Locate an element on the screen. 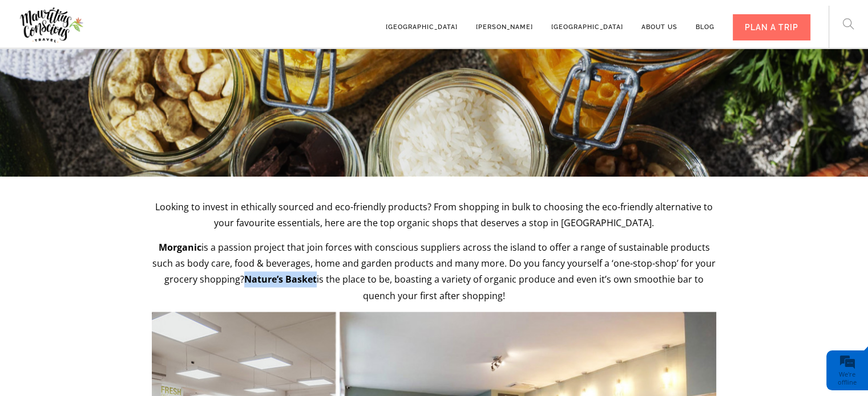 This screenshot has width=868, height=396. a: PLAN A TRIP is located at coordinates (771, 22).